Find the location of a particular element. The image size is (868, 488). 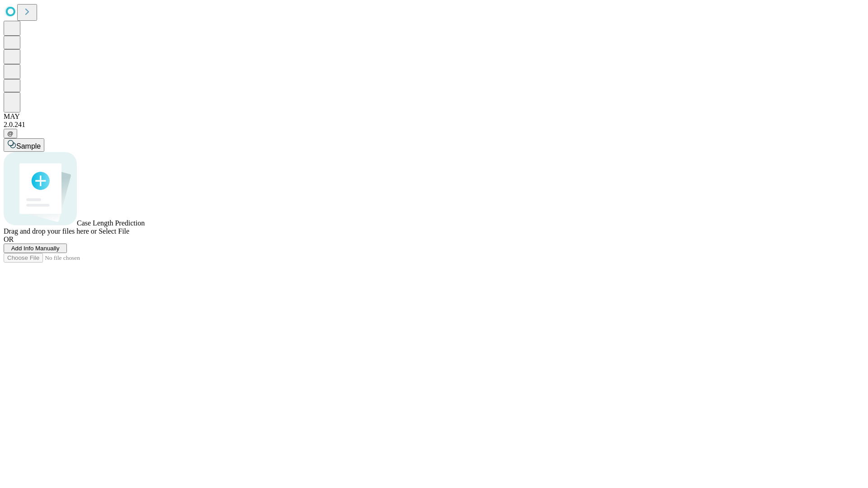

span: Select File is located at coordinates (114, 231).